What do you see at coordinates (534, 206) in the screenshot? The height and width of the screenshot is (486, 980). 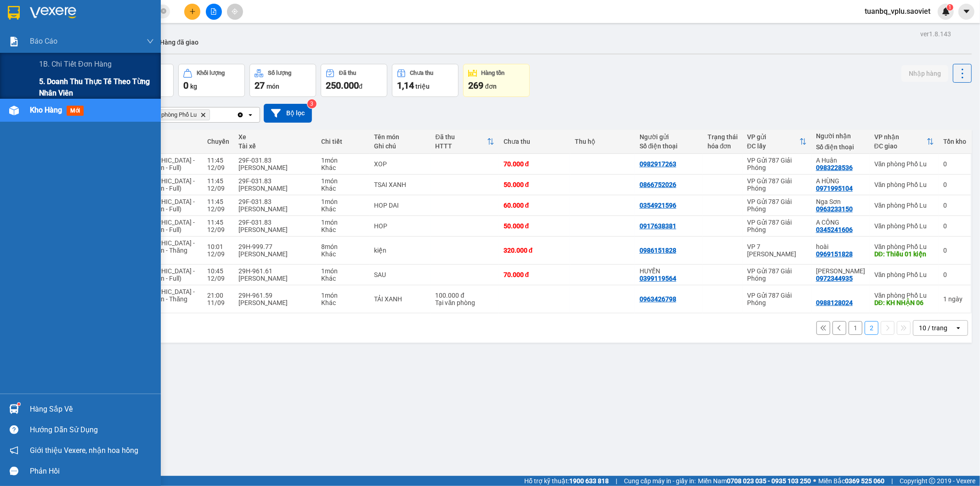 I see `div: 60.000 đ` at bounding box center [534, 206].